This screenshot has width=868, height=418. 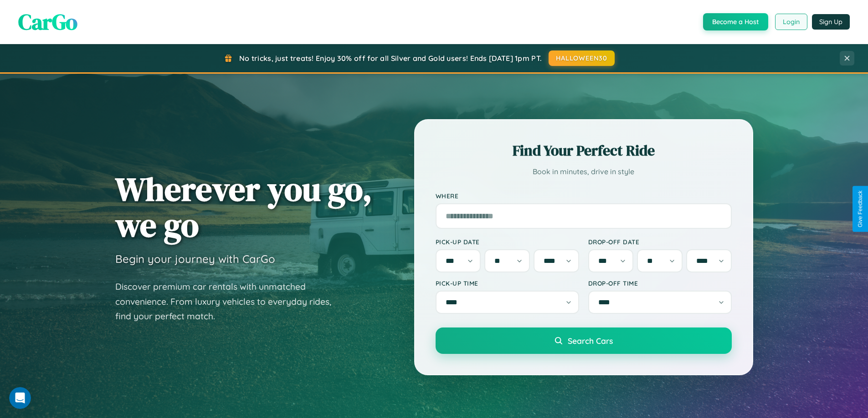 What do you see at coordinates (735, 22) in the screenshot?
I see `button: Become a Host` at bounding box center [735, 22].